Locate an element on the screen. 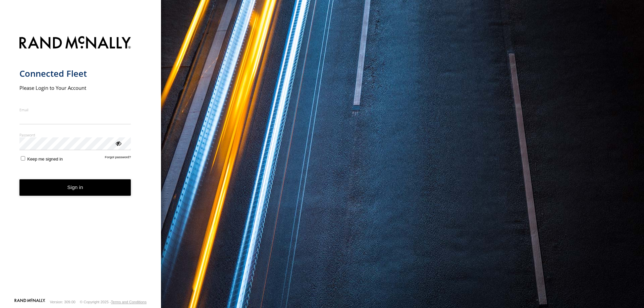 Image resolution: width=644 pixels, height=308 pixels. a: Forgot password? is located at coordinates (118, 158).